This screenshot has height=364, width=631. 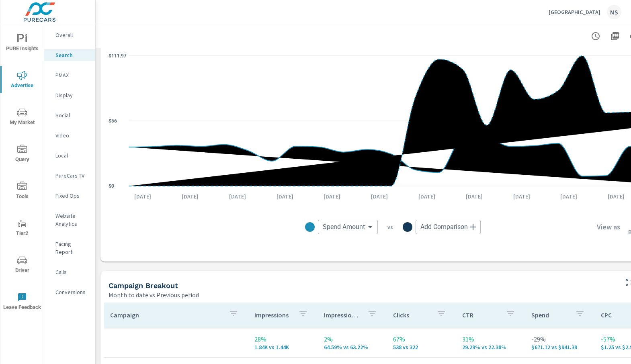 What do you see at coordinates (143, 285) in the screenshot?
I see `h5: Campaign Breakout` at bounding box center [143, 285].